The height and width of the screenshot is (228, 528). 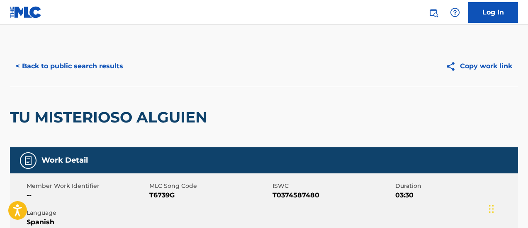 I want to click on span: MLC Song Code, so click(x=209, y=186).